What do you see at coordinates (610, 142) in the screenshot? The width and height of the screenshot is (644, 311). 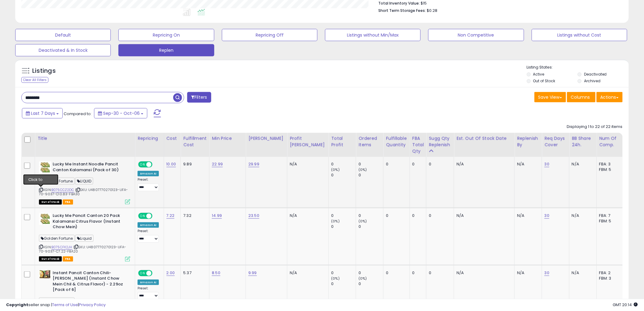 I see `div: Num of Comp.` at bounding box center [610, 142].